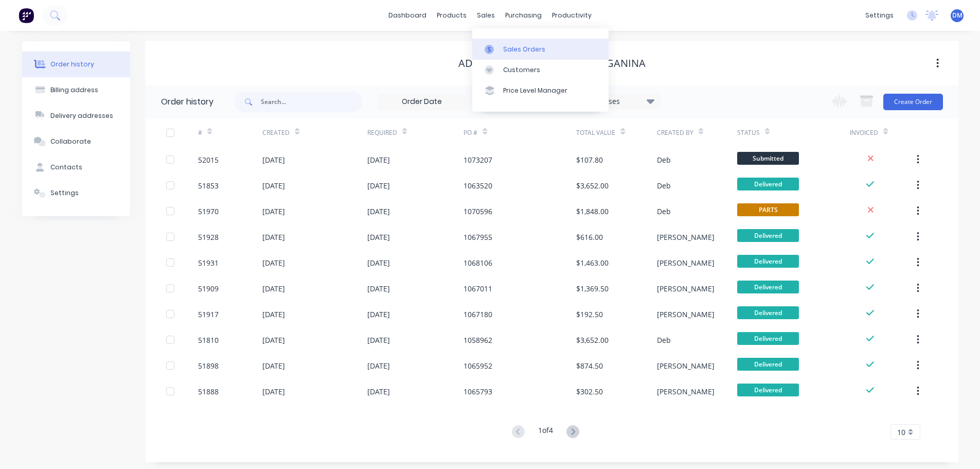 This screenshot has height=469, width=980. Describe the element at coordinates (572, 15) in the screenshot. I see `div: productivity` at that location.